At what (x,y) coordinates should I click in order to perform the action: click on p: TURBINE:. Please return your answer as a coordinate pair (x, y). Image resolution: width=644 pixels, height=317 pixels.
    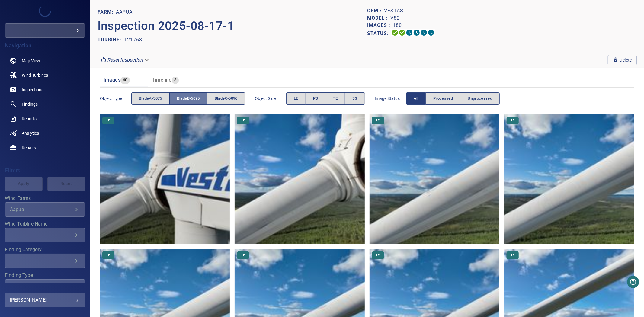
    Looking at the image, I should click on (111, 40).